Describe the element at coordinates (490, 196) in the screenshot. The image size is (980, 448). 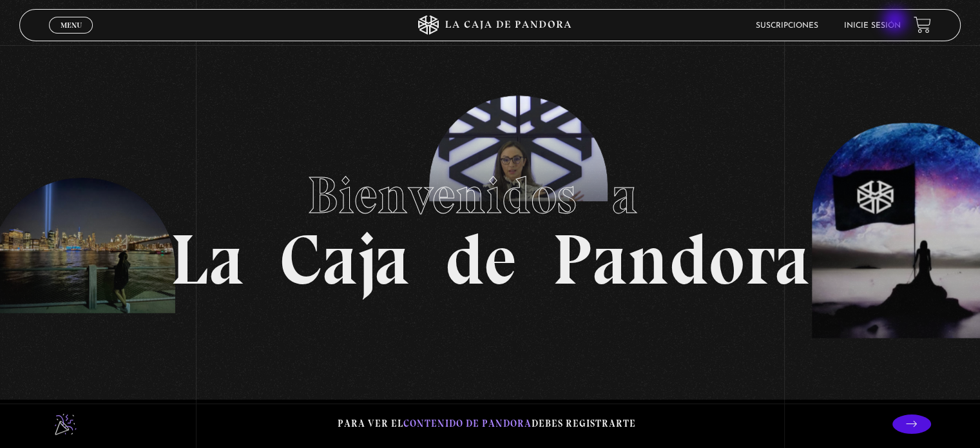
I see `span: Bienvenidos a` at that location.